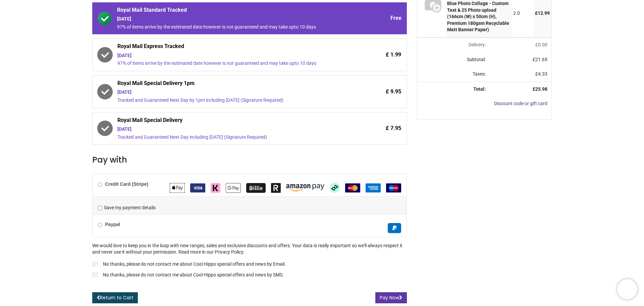 This screenshot has width=644, height=306. I want to click on span: Paypal, so click(394, 228).